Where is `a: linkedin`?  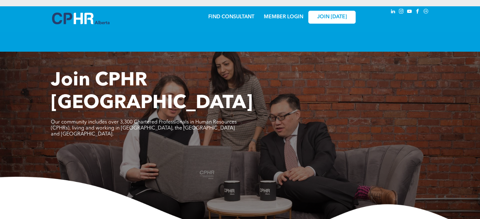
a: linkedin is located at coordinates (393, 12).